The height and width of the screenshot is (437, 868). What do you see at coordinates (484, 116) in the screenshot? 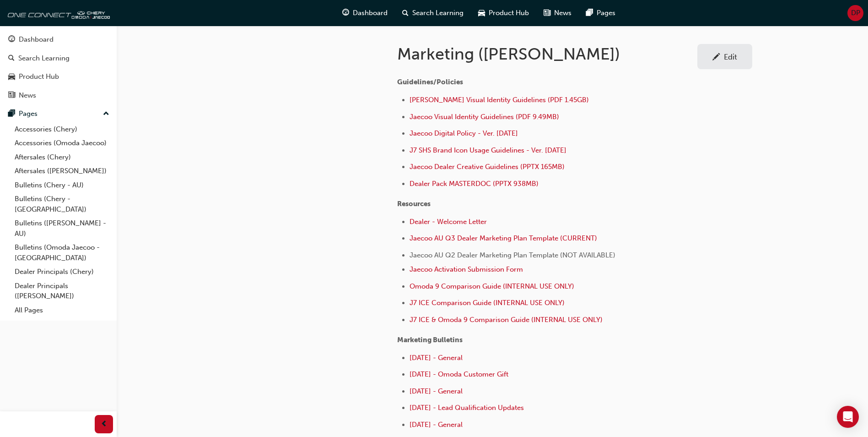
I see `span: Jaecoo Visual Identity Guidelines (PDF 9.49MB)` at bounding box center [484, 116].